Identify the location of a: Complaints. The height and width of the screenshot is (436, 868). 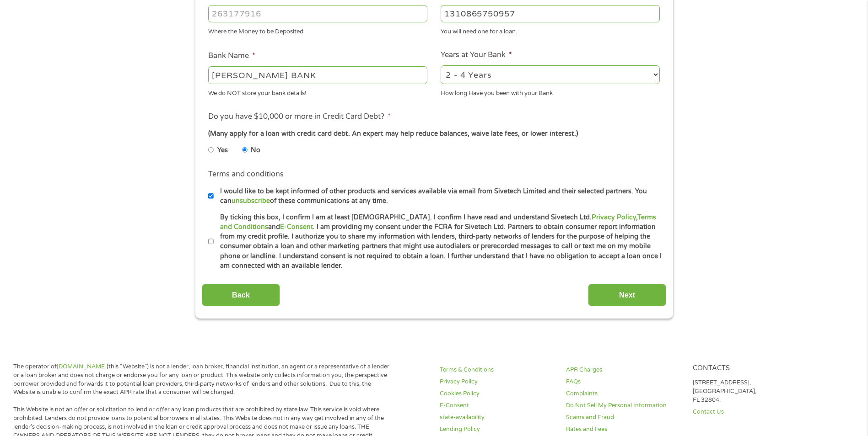
(624, 394).